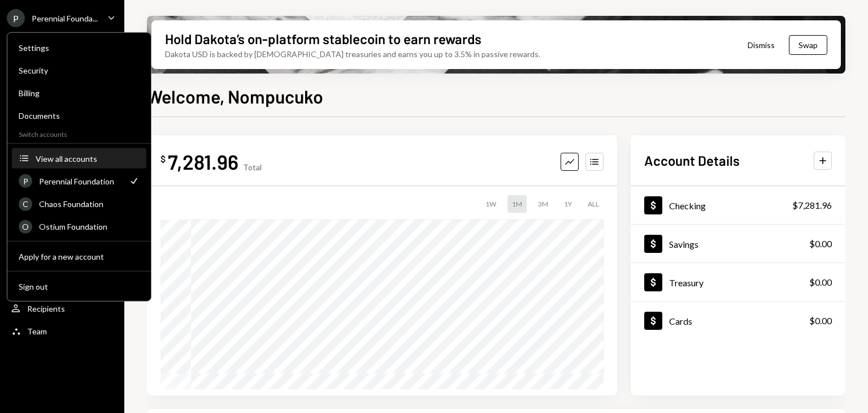  I want to click on div: Security, so click(79, 70).